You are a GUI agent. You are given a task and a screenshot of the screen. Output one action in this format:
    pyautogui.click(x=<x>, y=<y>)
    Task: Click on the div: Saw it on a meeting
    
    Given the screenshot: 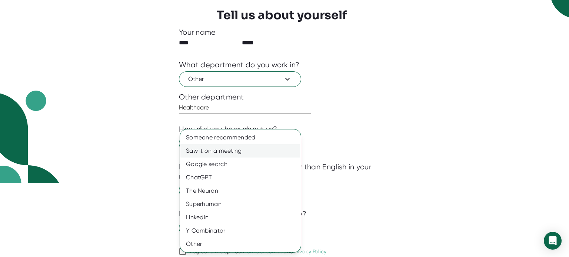 What is the action you would take?
    pyautogui.click(x=240, y=151)
    